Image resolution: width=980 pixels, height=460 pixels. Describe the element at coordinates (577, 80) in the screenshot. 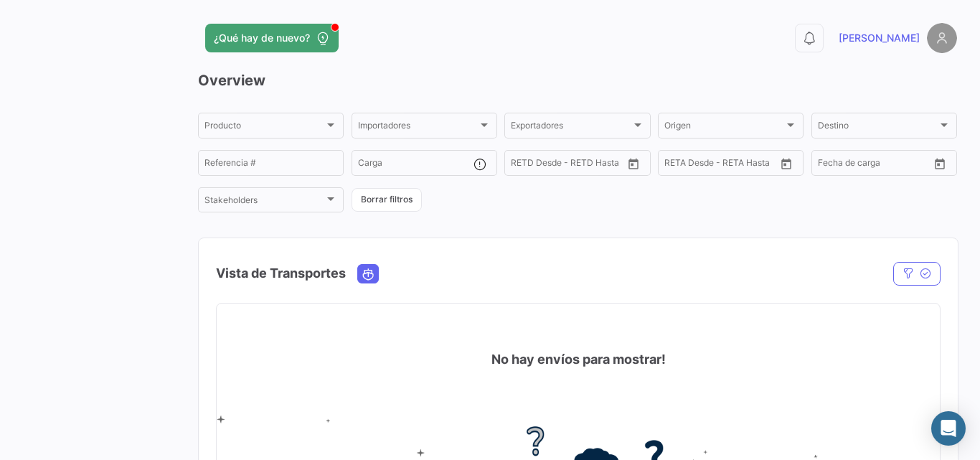

I see `h3: Overview` at that location.